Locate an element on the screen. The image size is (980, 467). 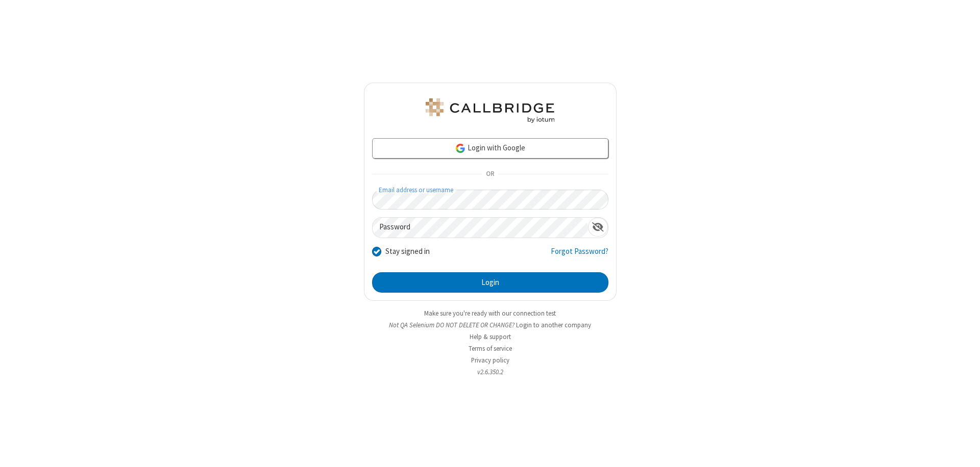
a: Terms of service is located at coordinates (490, 348).